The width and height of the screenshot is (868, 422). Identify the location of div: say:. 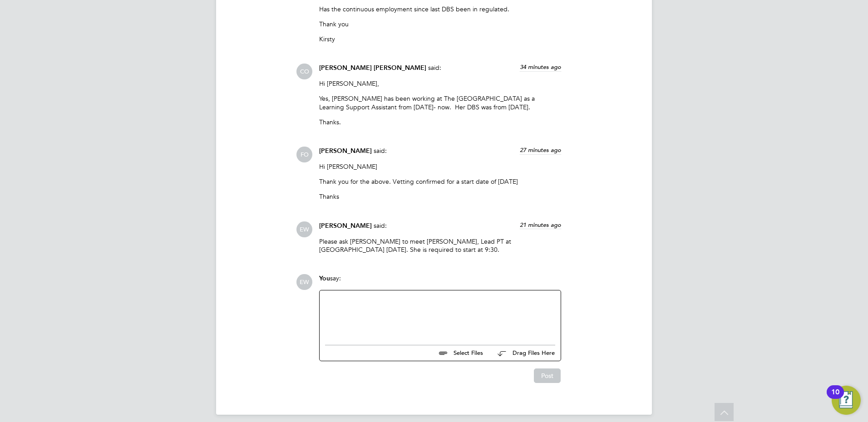
(440, 282).